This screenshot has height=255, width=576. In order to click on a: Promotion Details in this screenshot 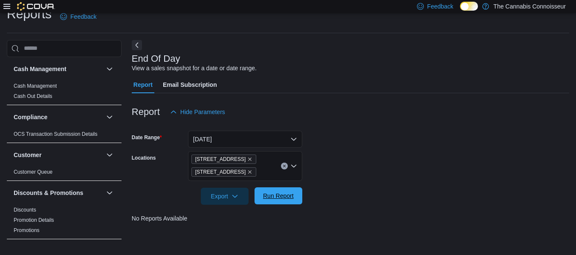, I will do `click(34, 220)`.